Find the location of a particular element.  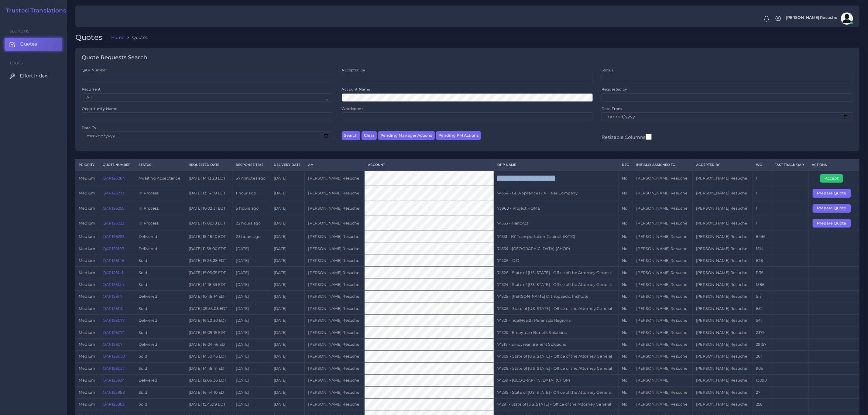

span: Effort Index is located at coordinates (34, 76).